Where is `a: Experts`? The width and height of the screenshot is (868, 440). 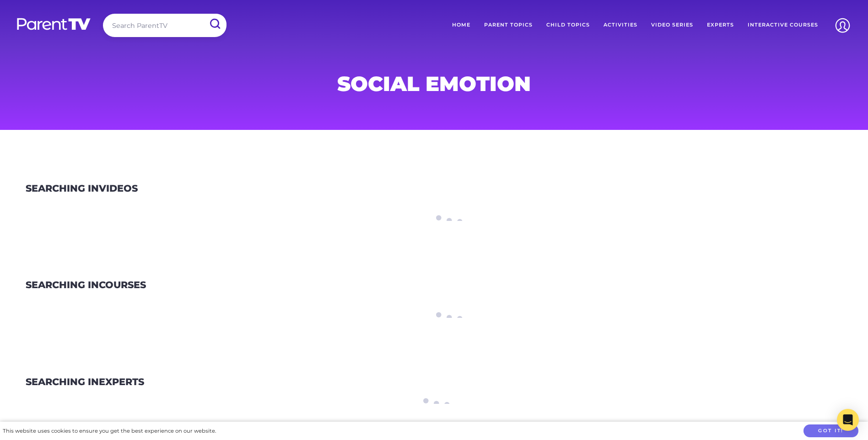 a: Experts is located at coordinates (720, 25).